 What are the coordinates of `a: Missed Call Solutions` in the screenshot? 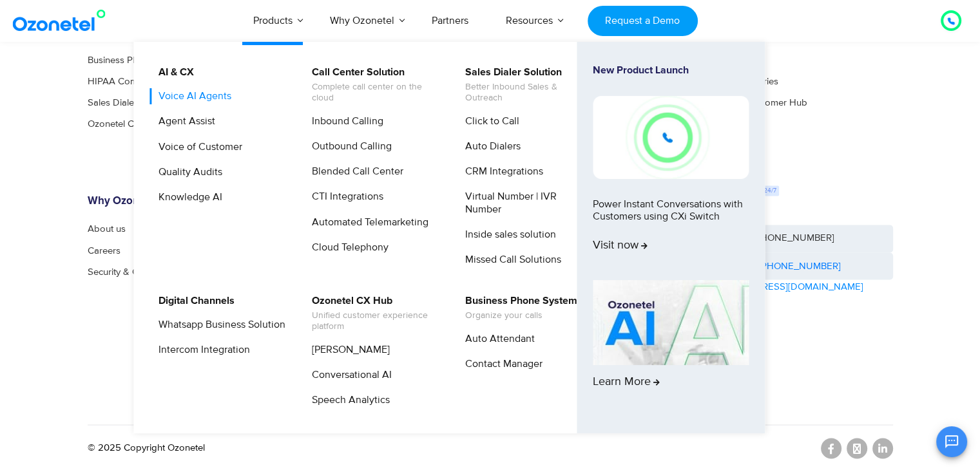 It's located at (510, 259).